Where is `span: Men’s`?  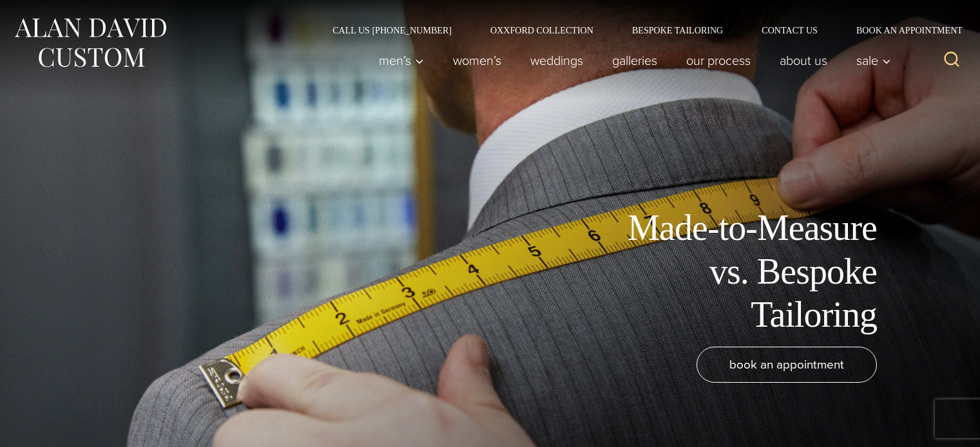 span: Men’s is located at coordinates (402, 60).